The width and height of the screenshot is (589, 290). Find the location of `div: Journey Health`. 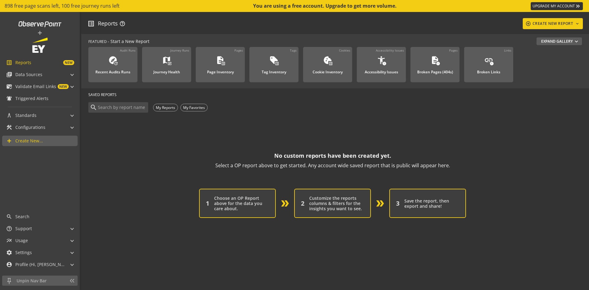

div: Journey Health is located at coordinates (167, 70).